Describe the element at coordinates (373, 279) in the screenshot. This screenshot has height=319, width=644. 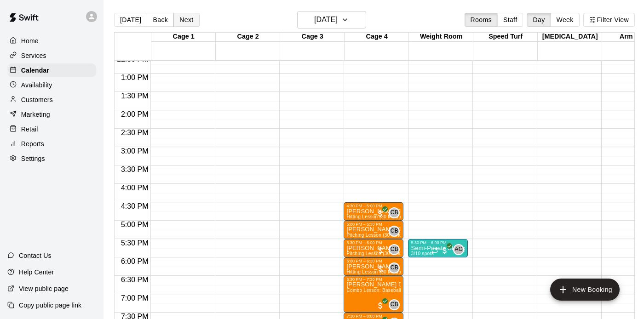
I see `div: 6:30 PM – 7:30 PM` at that location.